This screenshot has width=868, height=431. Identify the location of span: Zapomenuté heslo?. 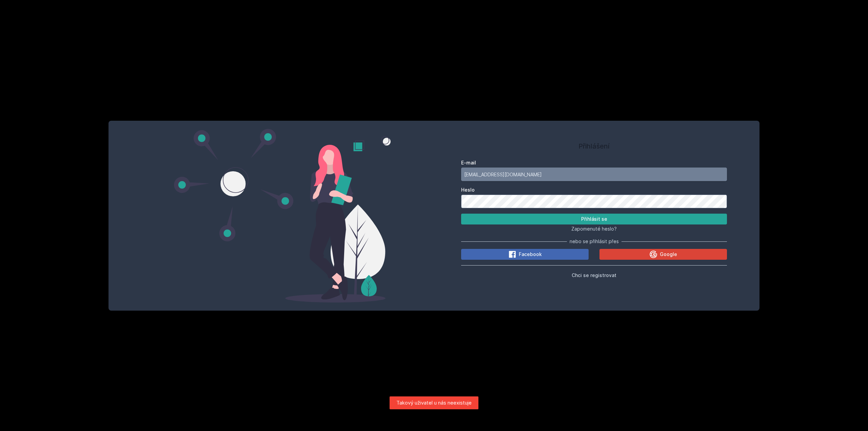
(594, 229).